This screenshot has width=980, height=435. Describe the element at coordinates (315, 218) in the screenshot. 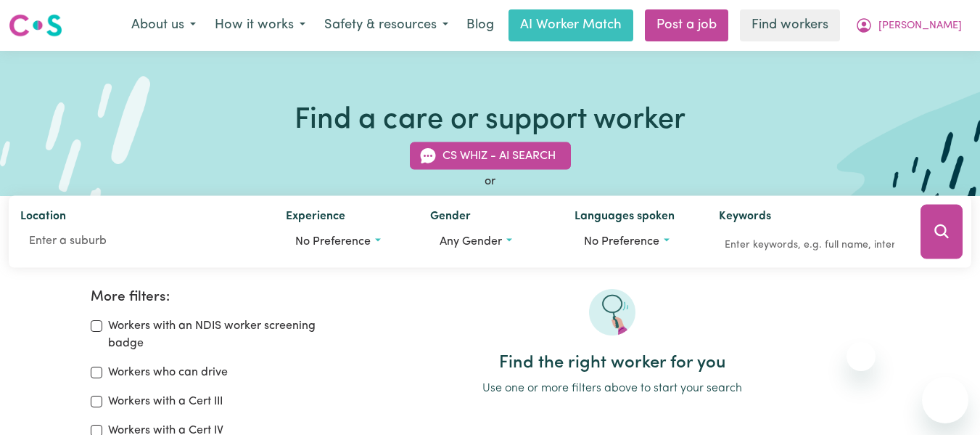

I see `label: Experience` at that location.